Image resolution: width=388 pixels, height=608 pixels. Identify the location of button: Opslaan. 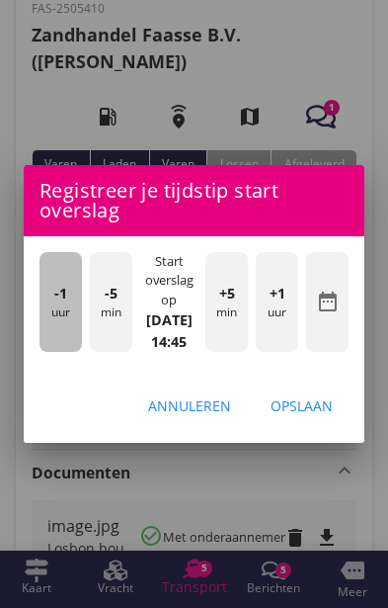
(301, 405).